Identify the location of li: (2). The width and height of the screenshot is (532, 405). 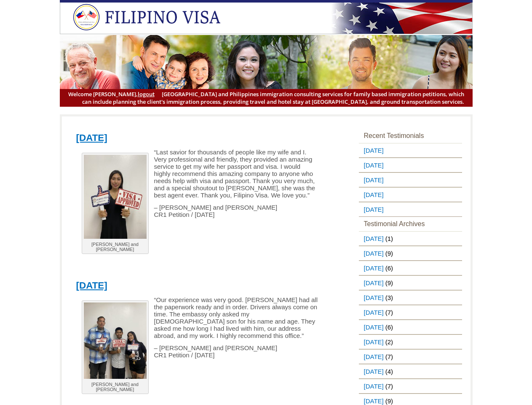
(410, 341).